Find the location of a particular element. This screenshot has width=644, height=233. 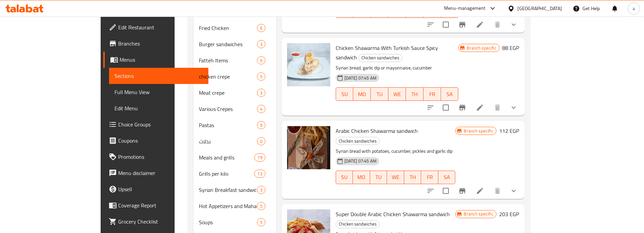

div: بدلات is located at coordinates (228, 141).